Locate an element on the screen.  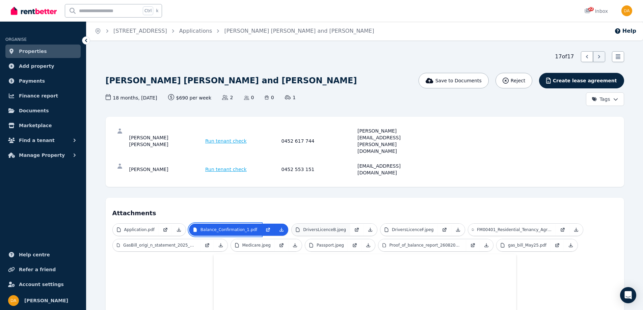
span: Ctrl is located at coordinates (148, 11).